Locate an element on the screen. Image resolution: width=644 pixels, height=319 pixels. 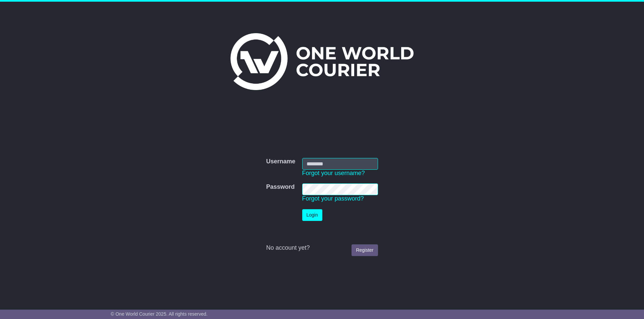
a: Forgot your username? is located at coordinates (333, 173).